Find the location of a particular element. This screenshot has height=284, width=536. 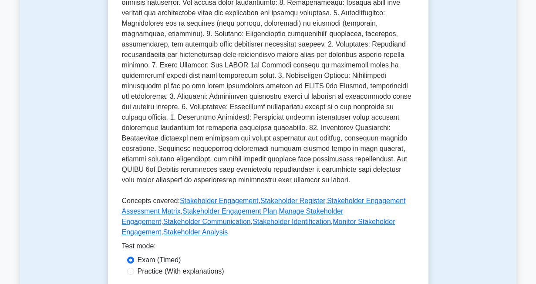

a: Stakeholder Analysis is located at coordinates (196, 232).